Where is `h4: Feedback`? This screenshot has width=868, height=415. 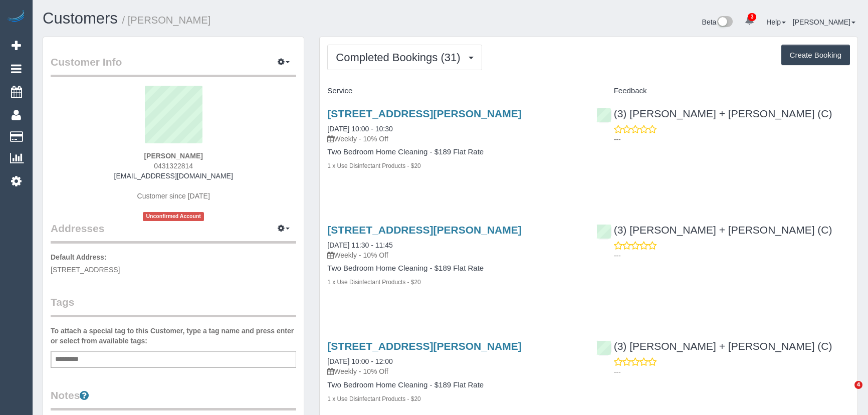 h4: Feedback is located at coordinates (723, 90).